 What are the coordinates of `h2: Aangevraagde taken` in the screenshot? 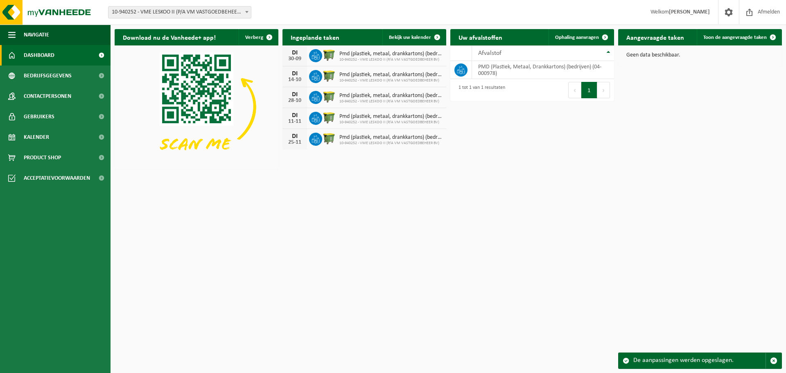 It's located at (655, 37).